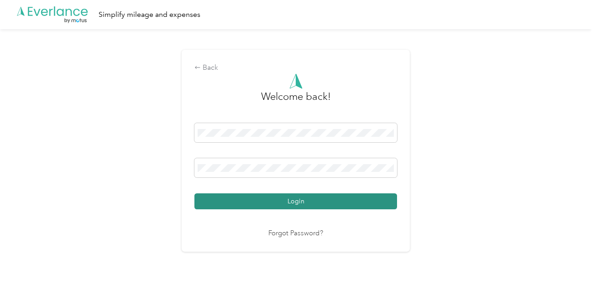  Describe the element at coordinates (149, 15) in the screenshot. I see `div: Simplify mileage and expenses` at that location.